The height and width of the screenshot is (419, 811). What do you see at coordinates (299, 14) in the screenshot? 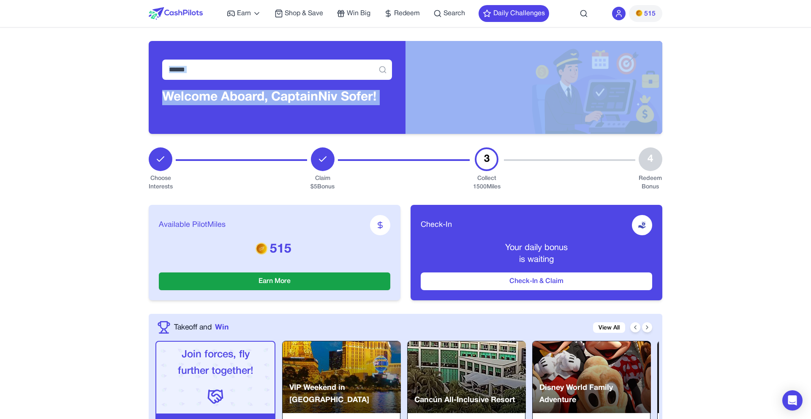
I see `a: Shop & Save` at bounding box center [299, 14].